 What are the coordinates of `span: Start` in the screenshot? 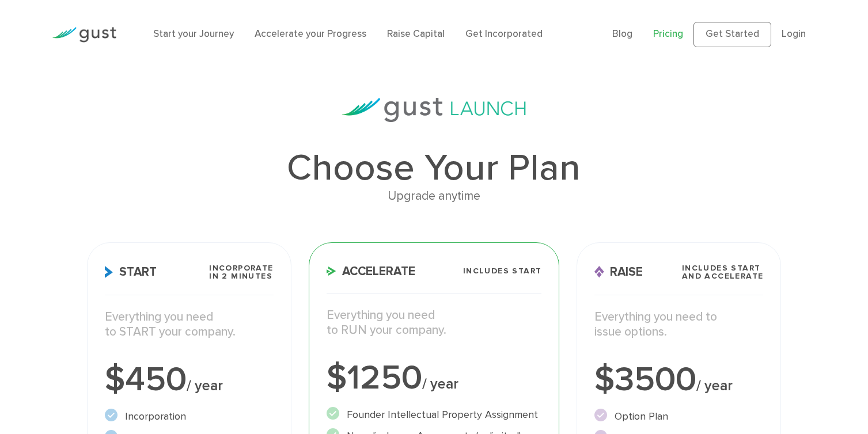 It's located at (131, 272).